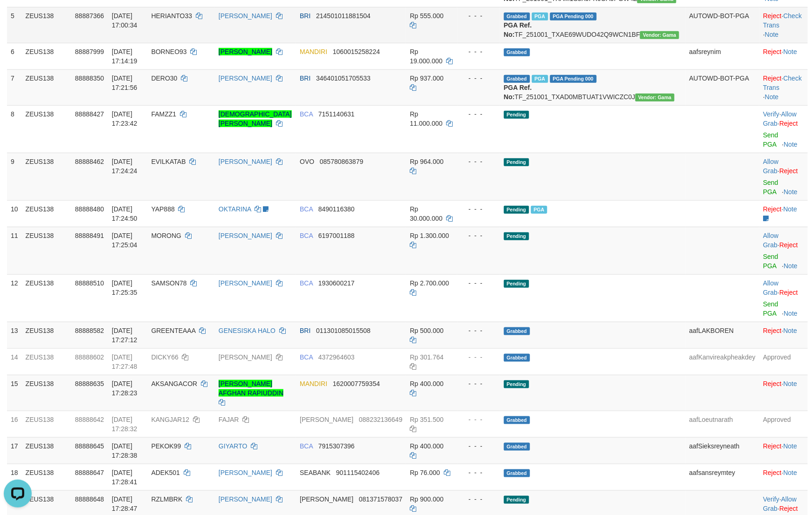 The image size is (812, 515). Describe the element at coordinates (90, 79) in the screenshot. I see `span: 88888350` at that location.